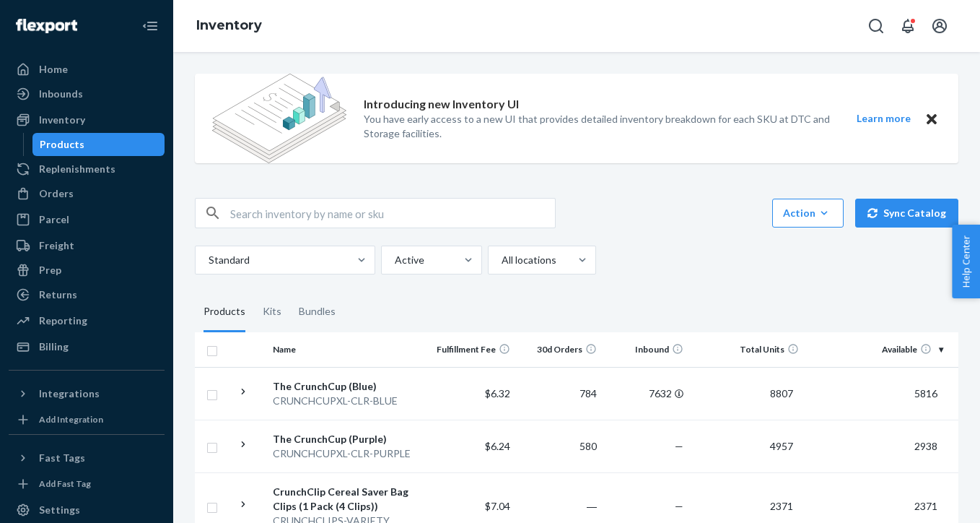  Describe the element at coordinates (280, 118) in the screenshot. I see `img: new-reports-banner-icon.82668bd98b6a51aee86340f2a7b77ae3.png` at that location.